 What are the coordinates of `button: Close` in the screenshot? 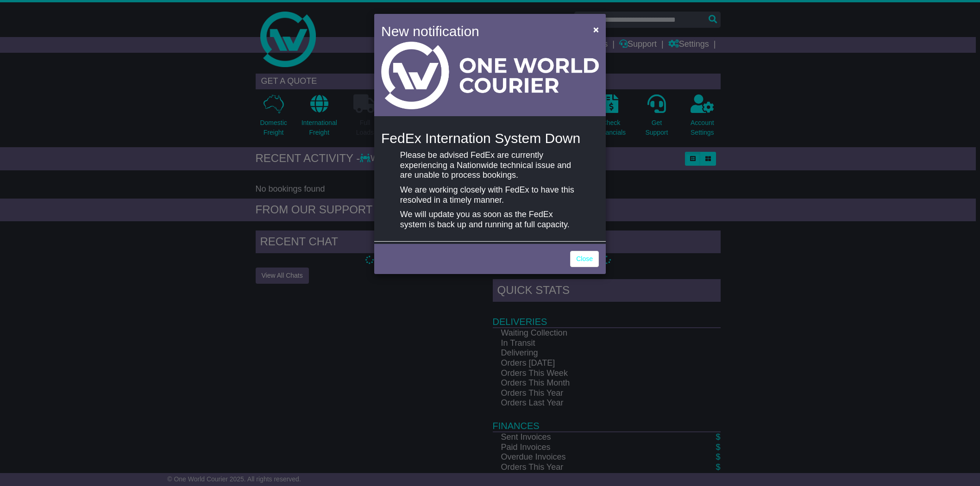 It's located at (596, 29).